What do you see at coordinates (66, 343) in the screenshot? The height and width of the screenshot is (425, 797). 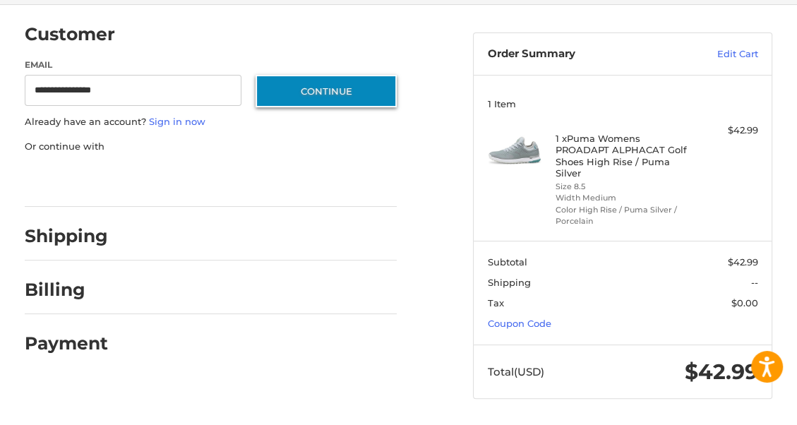 I see `h2: Payment` at bounding box center [66, 343].